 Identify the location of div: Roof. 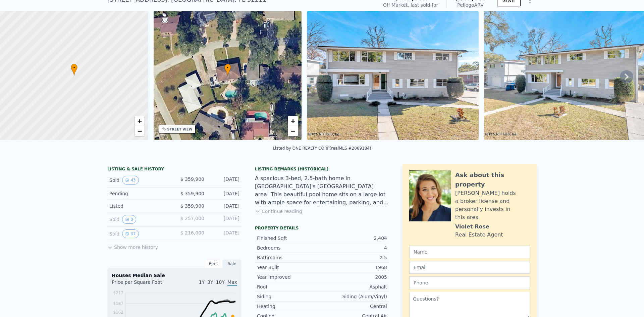
(289, 287).